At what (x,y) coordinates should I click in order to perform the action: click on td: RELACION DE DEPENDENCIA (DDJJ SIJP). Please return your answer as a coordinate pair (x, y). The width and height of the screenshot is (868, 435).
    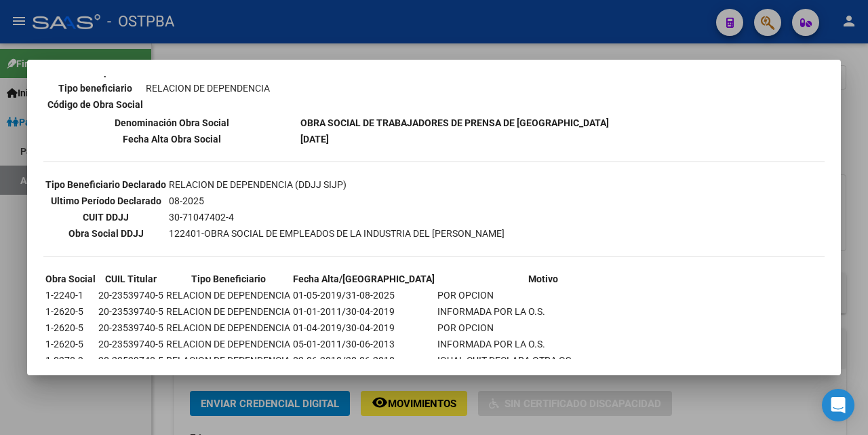
    Looking at the image, I should click on (336, 185).